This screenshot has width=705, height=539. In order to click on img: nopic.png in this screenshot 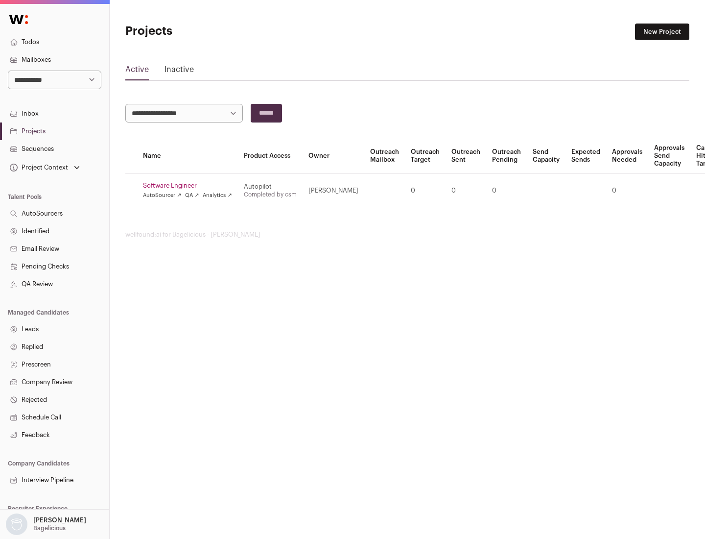, I will do `click(17, 524)`.